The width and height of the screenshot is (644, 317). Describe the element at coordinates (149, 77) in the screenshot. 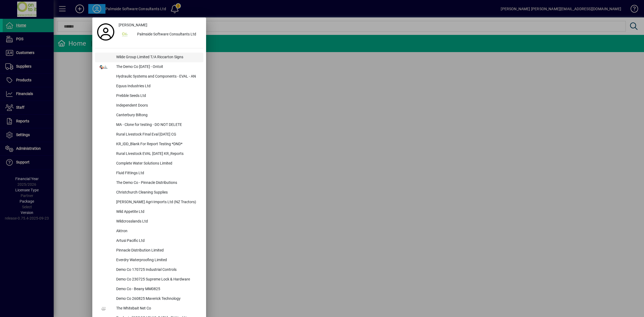

I see `button: Hydraulic Systems and Components - EVAL - AN` at that location.